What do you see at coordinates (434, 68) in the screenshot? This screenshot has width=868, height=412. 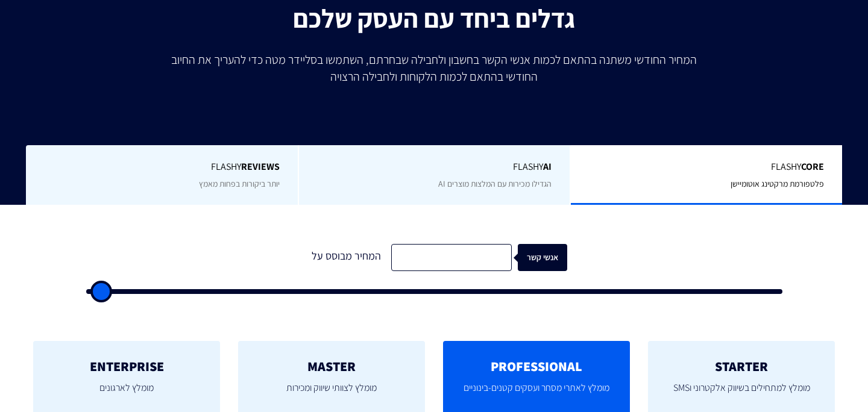 I see `p: המחיר החודשי משתנה בהתאם לכמות אנשי הקשר בחשבון ולחבילה שבחרתם, השתמשו בסליידר מטה כדי להעריך את ...` at bounding box center [434, 68].